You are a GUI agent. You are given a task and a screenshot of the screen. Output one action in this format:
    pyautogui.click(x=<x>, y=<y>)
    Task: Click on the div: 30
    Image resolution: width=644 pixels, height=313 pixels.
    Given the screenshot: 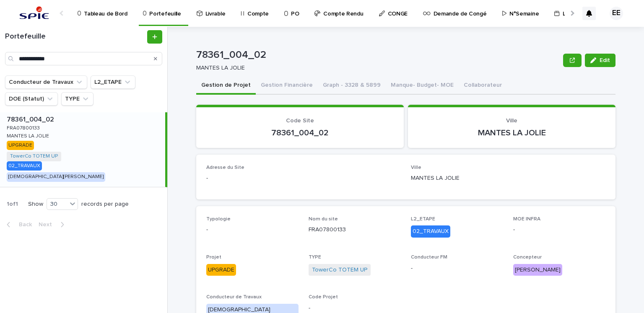 What is the action you would take?
    pyautogui.click(x=57, y=204)
    